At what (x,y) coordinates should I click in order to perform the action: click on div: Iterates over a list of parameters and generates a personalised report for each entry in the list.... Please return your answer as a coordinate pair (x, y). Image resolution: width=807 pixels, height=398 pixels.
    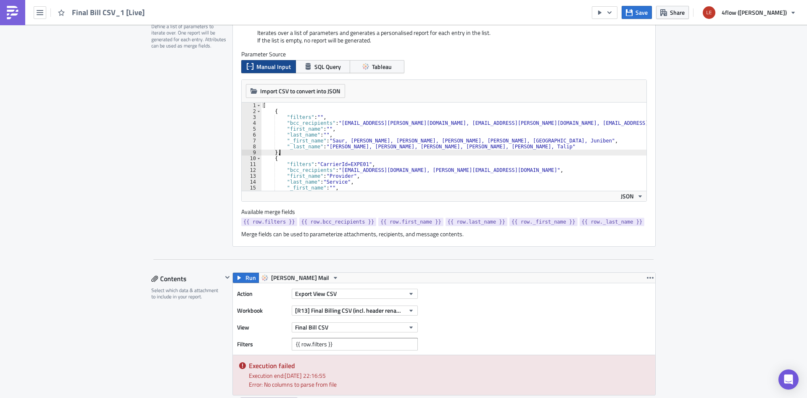
    Looking at the image, I should click on (444, 40).